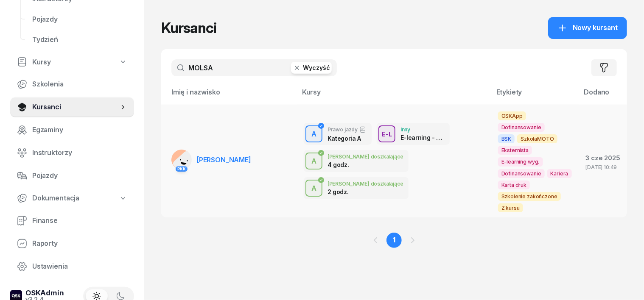  What do you see at coordinates (72, 221) in the screenshot?
I see `a: Finanse` at bounding box center [72, 221].